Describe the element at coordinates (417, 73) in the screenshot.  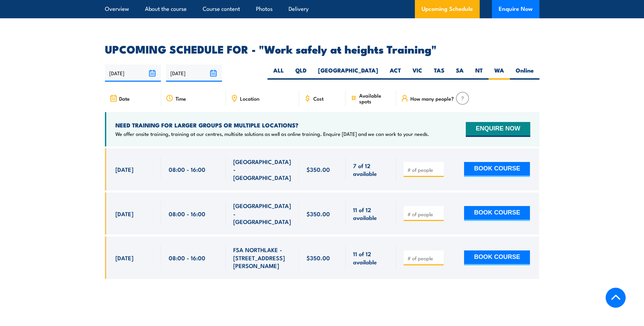
I see `label: VIC` at that location.